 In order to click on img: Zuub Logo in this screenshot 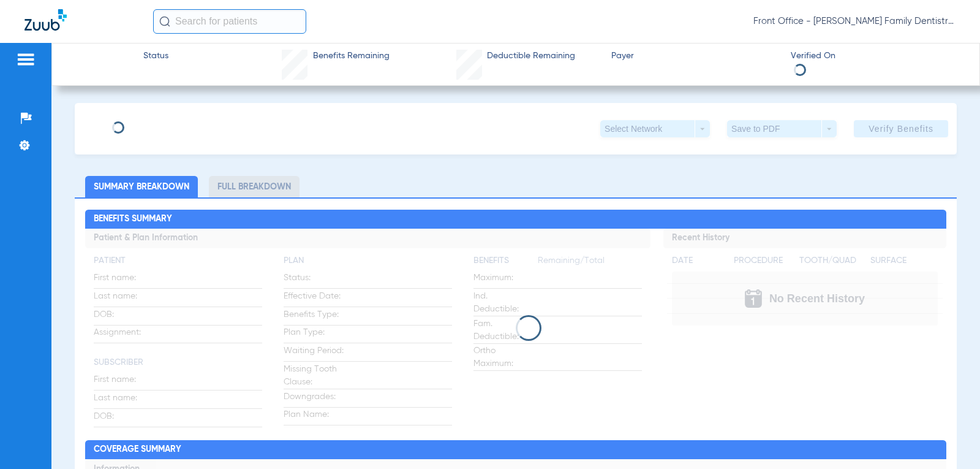, I will do `click(45, 19)`.